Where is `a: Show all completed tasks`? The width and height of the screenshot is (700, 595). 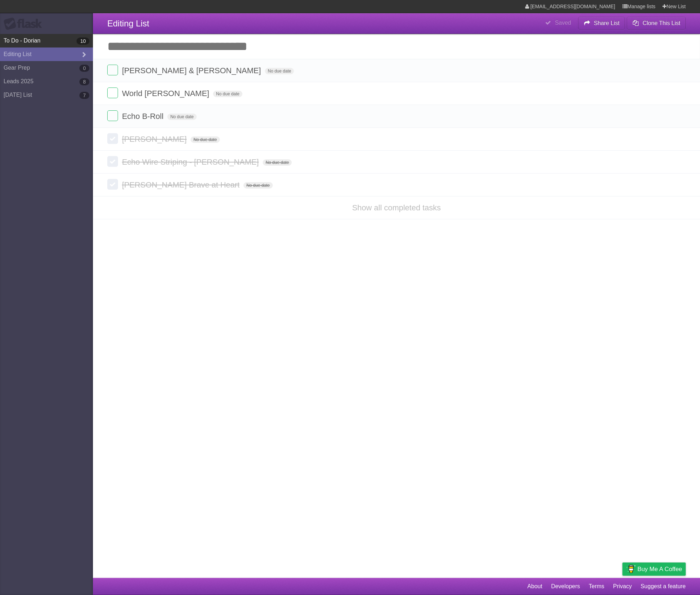
a: Show all completed tasks is located at coordinates (396, 208).